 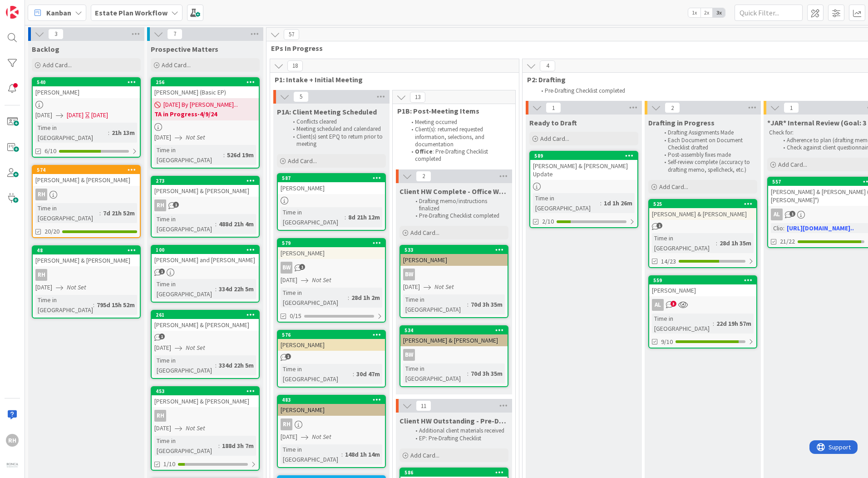 I want to click on span: Backlog, so click(x=45, y=49).